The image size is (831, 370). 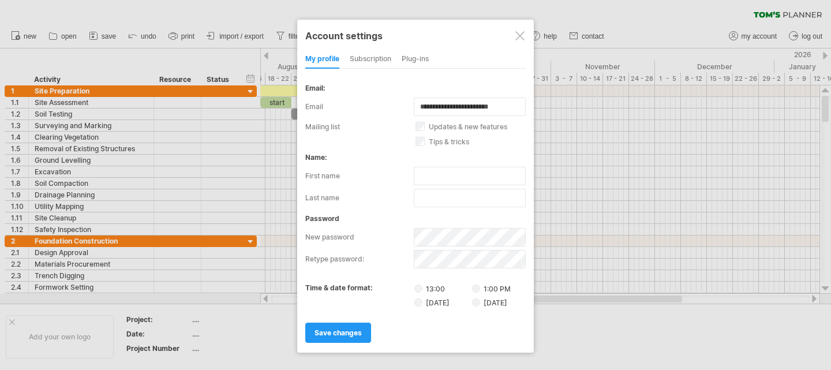 I want to click on input: 13:00, so click(x=419, y=289).